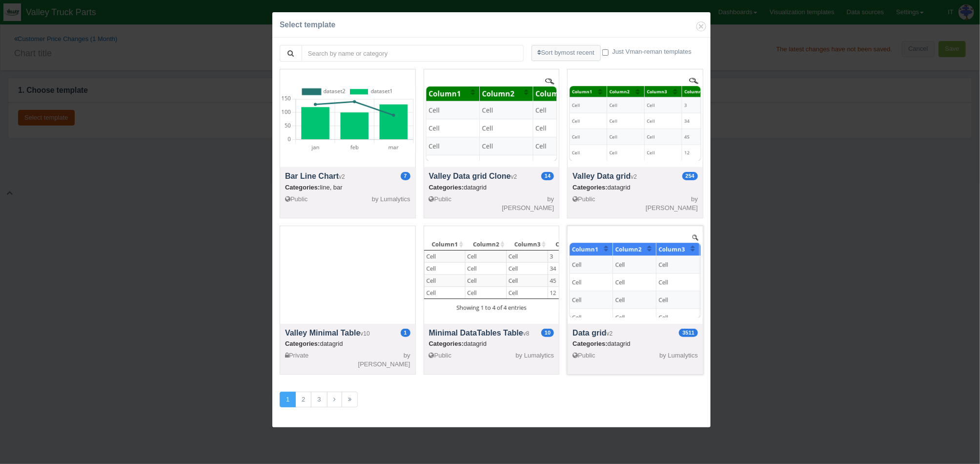 Image resolution: width=980 pixels, height=464 pixels. What do you see at coordinates (566, 53) in the screenshot?
I see `button: Sort bymost recent` at bounding box center [566, 53].